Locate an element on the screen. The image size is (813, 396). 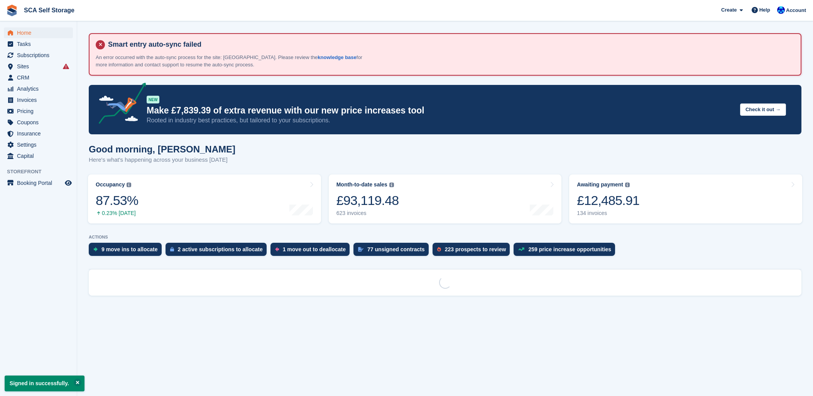
div: NEW is located at coordinates (153, 99).